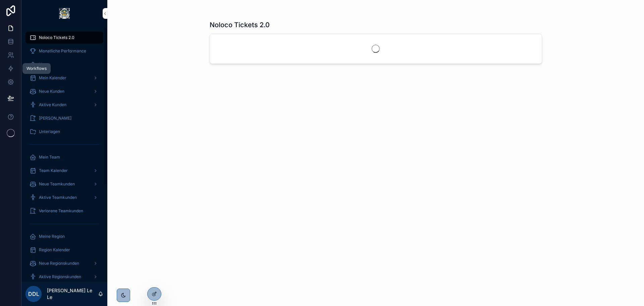  I want to click on a: Monatliche Performance, so click(64, 51).